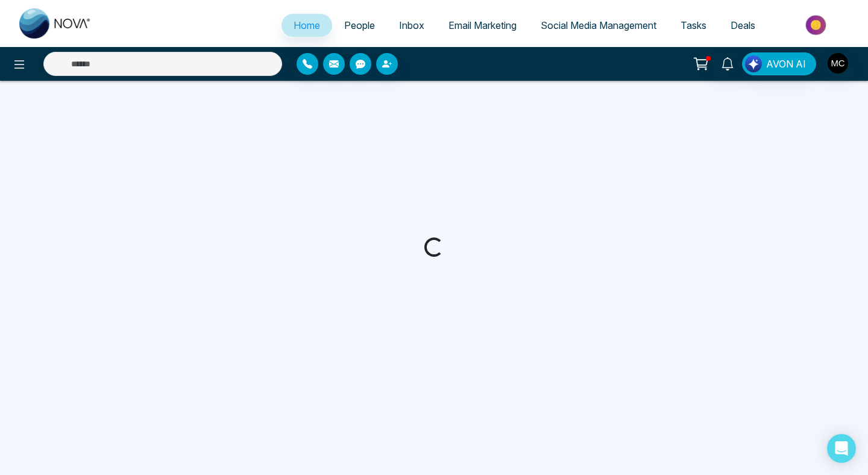 The image size is (868, 475). What do you see at coordinates (754, 64) in the screenshot?
I see `img: Lead Flow` at bounding box center [754, 64].